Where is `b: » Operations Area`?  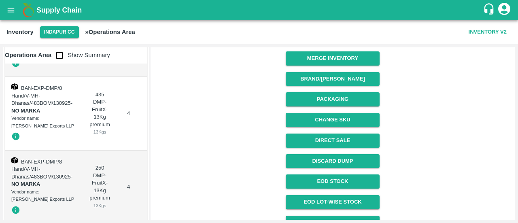
b: » Operations Area is located at coordinates (110, 32).